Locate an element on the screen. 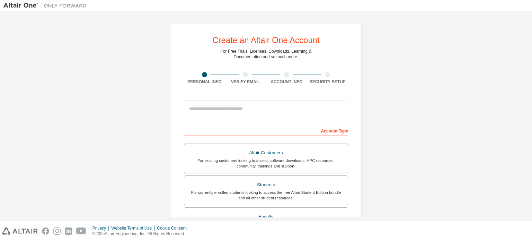 The height and width of the screenshot is (241, 532). div: For currently enrolled students looking to access the free Altair Student Edition bundle and all ... is located at coordinates (266, 195).